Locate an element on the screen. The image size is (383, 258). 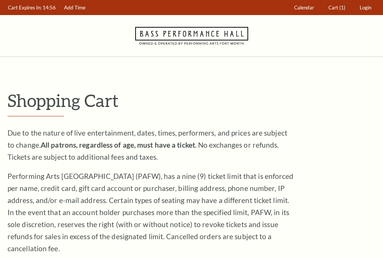
a: Cart (1) is located at coordinates (337, 8).